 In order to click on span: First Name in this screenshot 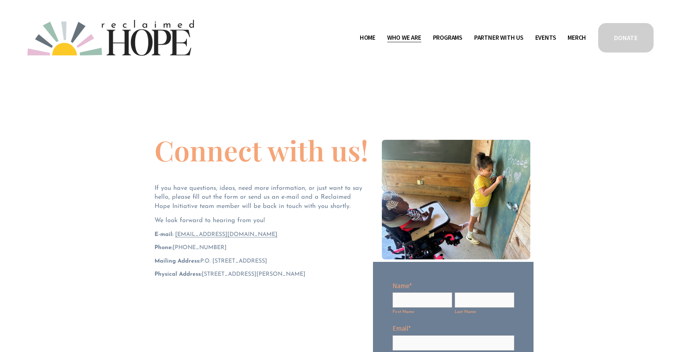, I will do `click(422, 312)`.